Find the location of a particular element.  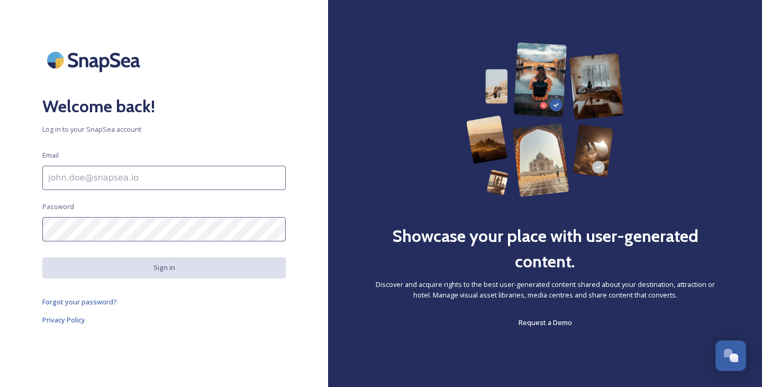

button: Open Chat is located at coordinates (731, 356).